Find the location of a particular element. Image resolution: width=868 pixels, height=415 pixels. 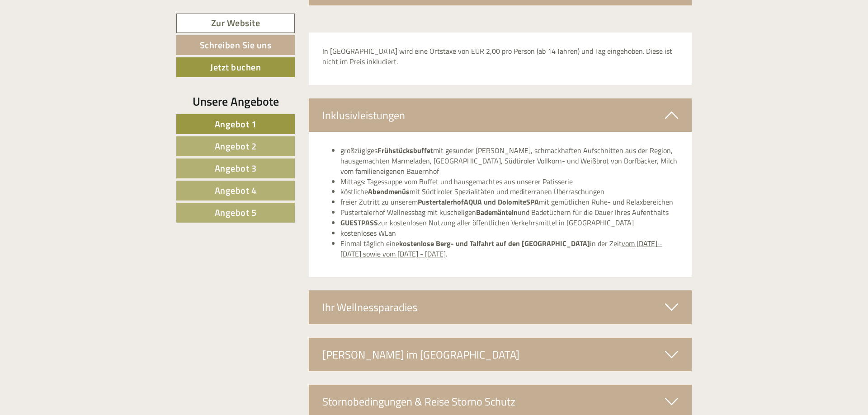

a: Schreiben Sie uns is located at coordinates (236, 45).